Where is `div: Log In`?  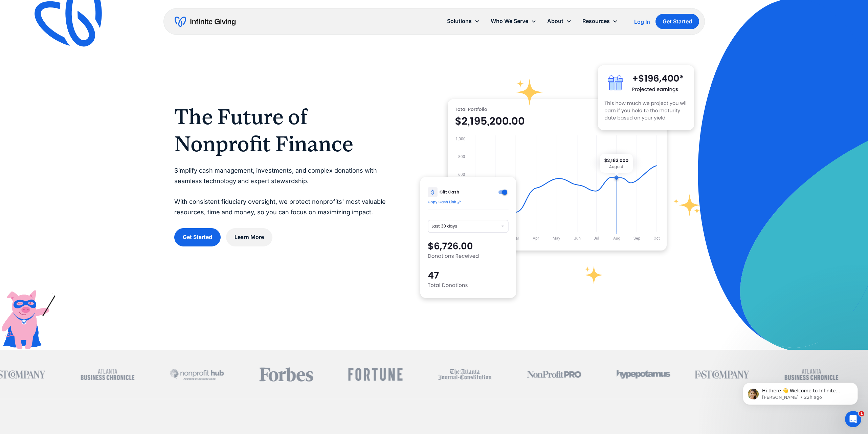 div: Log In is located at coordinates (642, 22).